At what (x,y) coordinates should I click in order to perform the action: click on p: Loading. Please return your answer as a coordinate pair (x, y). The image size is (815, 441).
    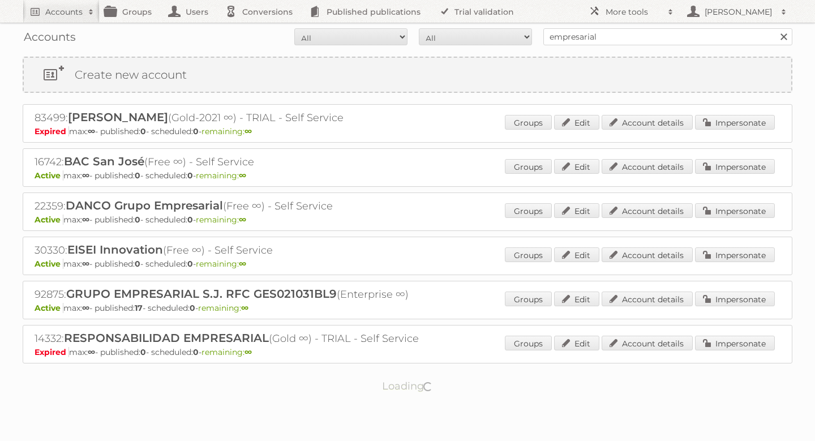
    Looking at the image, I should click on (407, 386).